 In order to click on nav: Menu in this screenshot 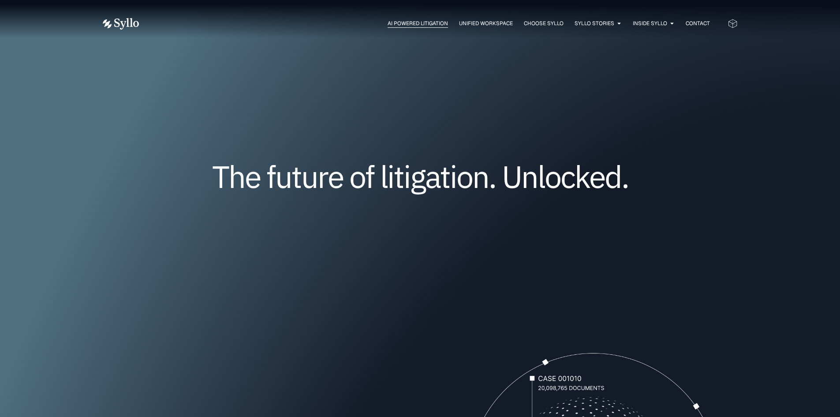, I will do `click(433, 23)`.